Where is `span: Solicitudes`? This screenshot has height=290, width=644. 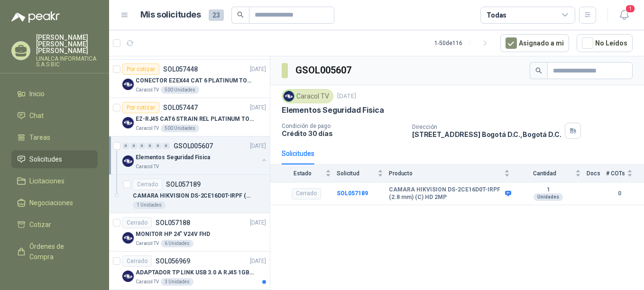 span: Solicitudes is located at coordinates (45, 160).